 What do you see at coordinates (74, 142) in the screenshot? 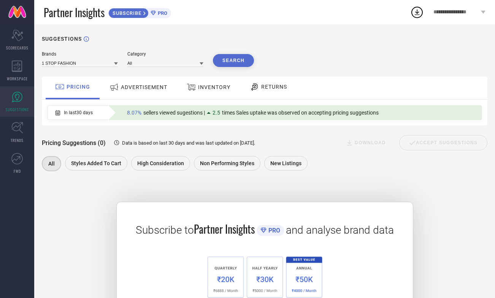
I see `span: Pricing Suggestions (0)` at bounding box center [74, 142].